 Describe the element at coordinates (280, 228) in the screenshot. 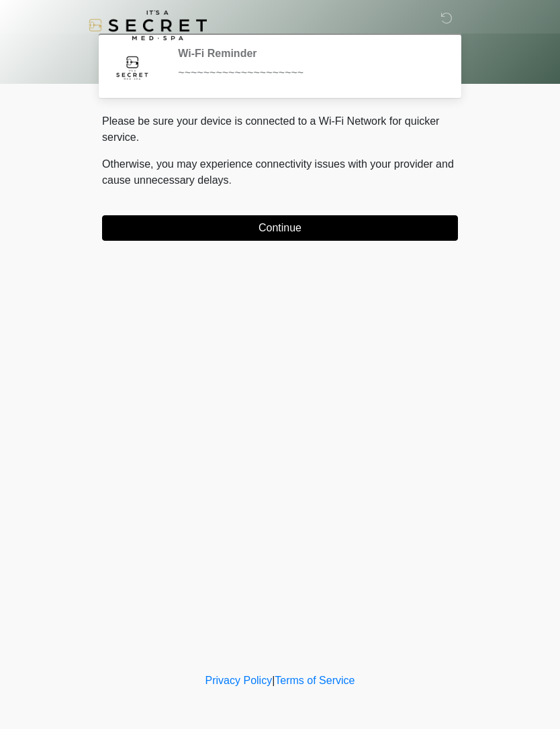

I see `button: Continue` at that location.